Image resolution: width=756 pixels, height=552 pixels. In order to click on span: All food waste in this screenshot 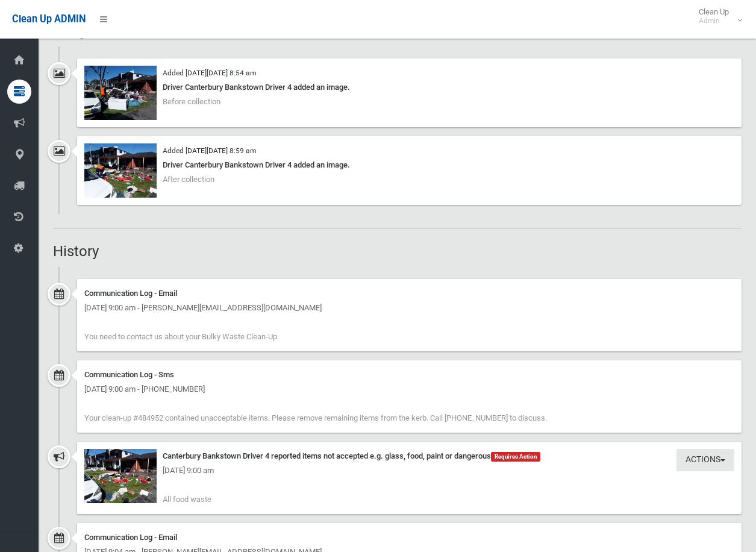, I will do `click(187, 499)`.